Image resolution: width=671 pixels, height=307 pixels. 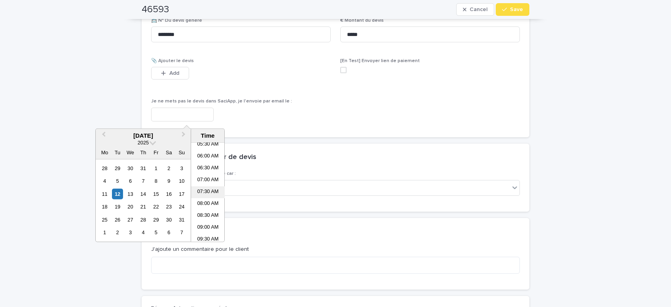 I want to click on div: Choose Friday, 1 August 2025, so click(x=156, y=168).